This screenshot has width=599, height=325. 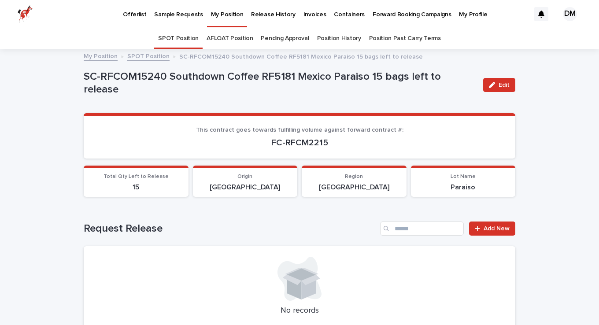 What do you see at coordinates (497, 229) in the screenshot?
I see `span: Add New` at bounding box center [497, 229].